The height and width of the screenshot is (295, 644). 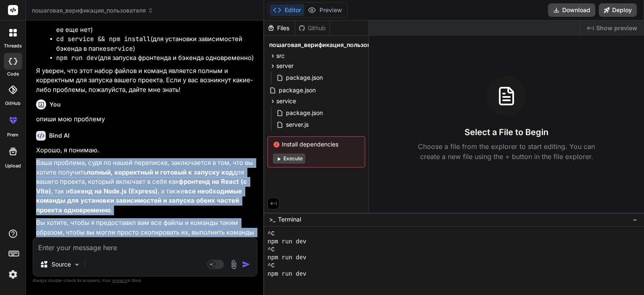 What do you see at coordinates (618, 10) in the screenshot?
I see `button: Deploy` at bounding box center [618, 10].